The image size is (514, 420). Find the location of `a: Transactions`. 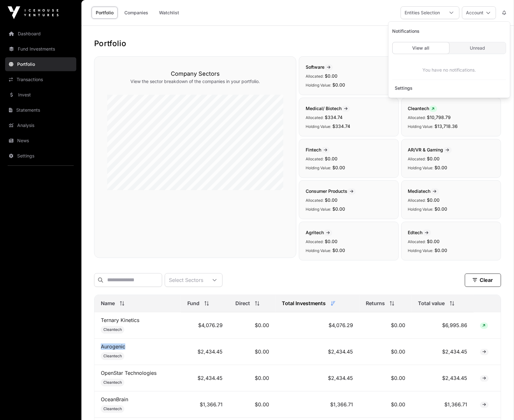

a: Transactions is located at coordinates (41, 80).